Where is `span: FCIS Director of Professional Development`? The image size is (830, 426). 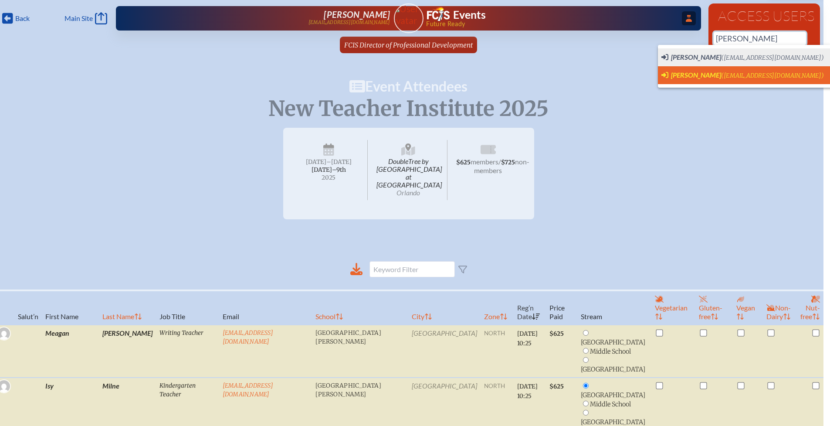 span: FCIS Director of Professional Development is located at coordinates (408, 45).